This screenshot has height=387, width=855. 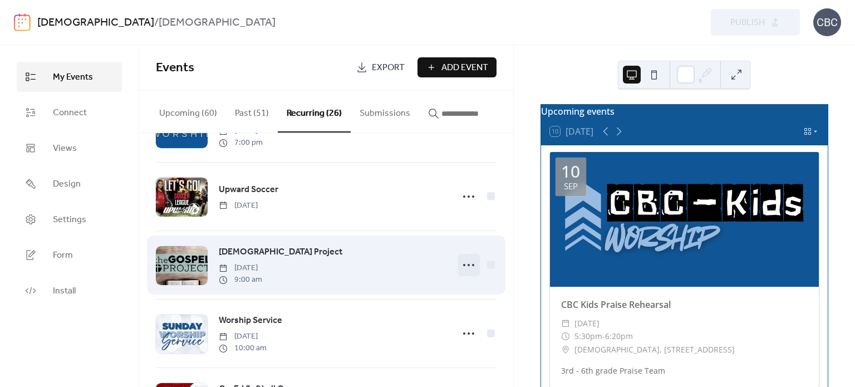 What do you see at coordinates (380, 67) in the screenshot?
I see `a: Export` at bounding box center [380, 67].